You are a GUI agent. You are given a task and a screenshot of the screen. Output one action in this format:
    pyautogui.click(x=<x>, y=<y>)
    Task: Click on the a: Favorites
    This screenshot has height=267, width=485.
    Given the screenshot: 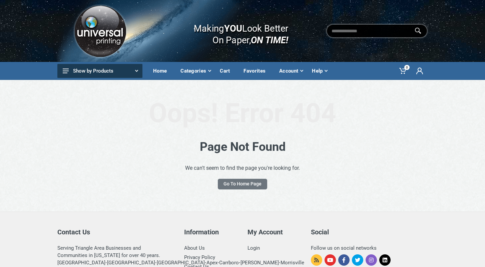 What is the action you would take?
    pyautogui.click(x=256, y=71)
    